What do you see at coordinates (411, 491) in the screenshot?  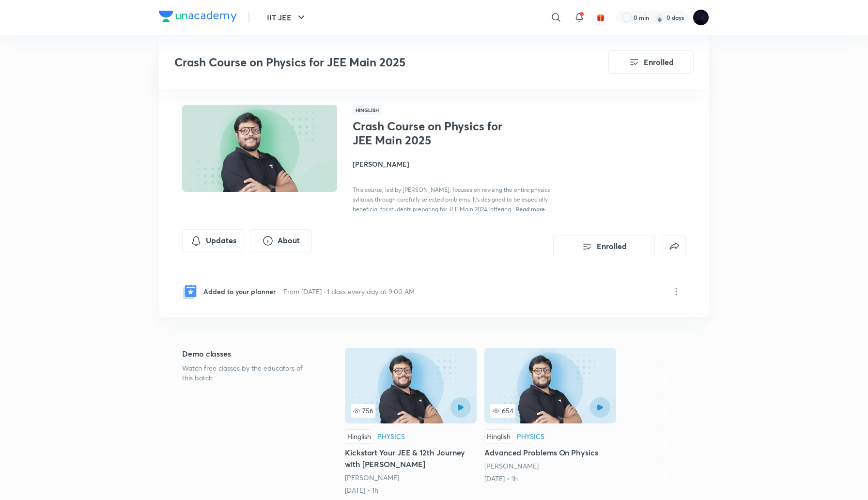 I see `div: 20th Mar • 1h` at bounding box center [411, 491].